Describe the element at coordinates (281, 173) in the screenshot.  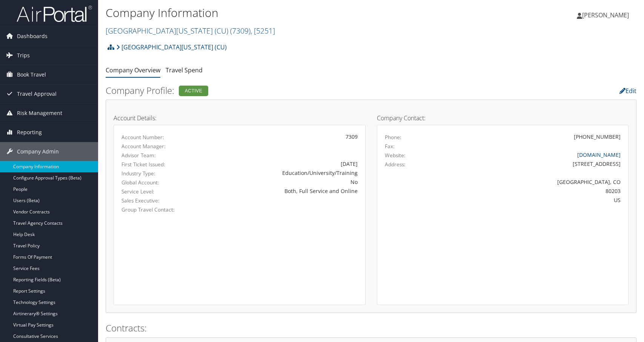
I see `div: Education/University/Training` at that location.